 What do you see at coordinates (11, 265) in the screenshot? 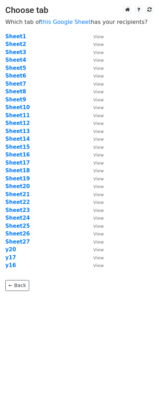
I see `strong: y16` at bounding box center [11, 265].